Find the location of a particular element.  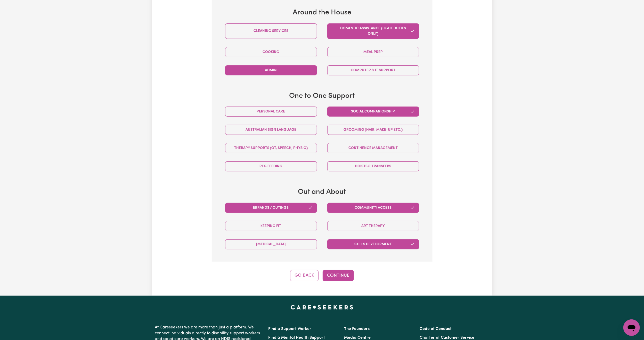

h3: One to One Support is located at coordinates (322, 96).